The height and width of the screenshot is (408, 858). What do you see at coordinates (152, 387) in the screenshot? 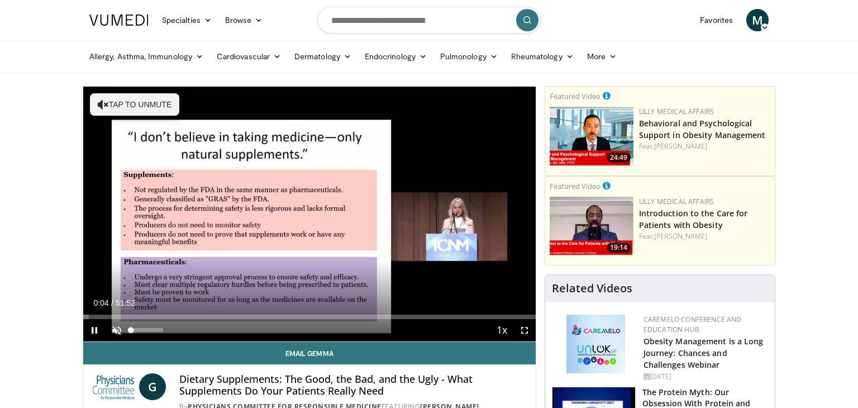
I see `a: G` at bounding box center [152, 387].